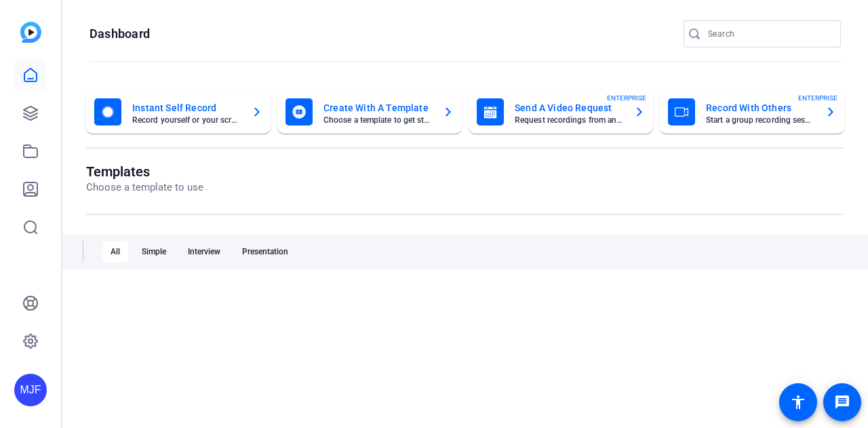  I want to click on input: Search, so click(769, 34).